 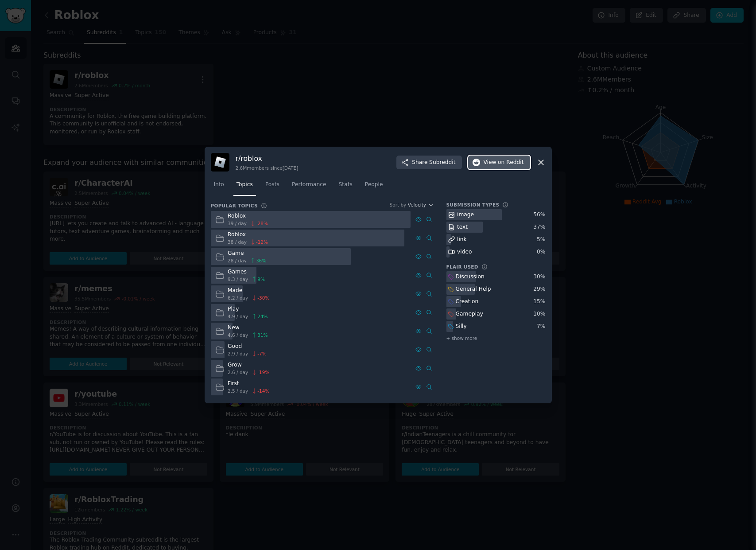 What do you see at coordinates (398, 204) in the screenshot?
I see `div: Sort by` at bounding box center [398, 204].